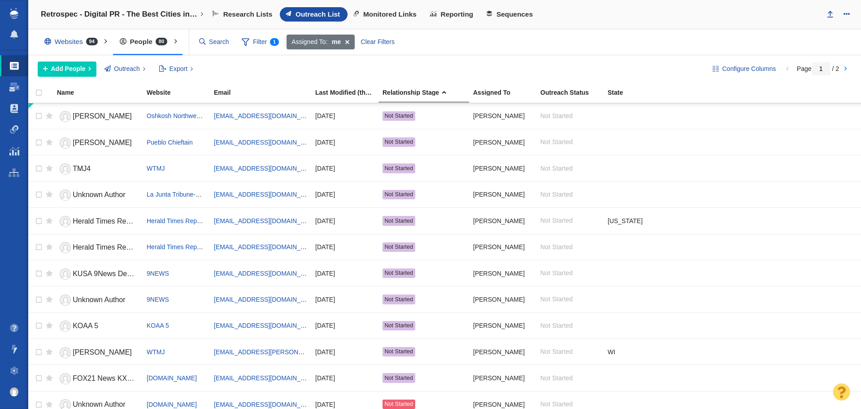 The image size is (861, 409). Describe the element at coordinates (264, 92) in the screenshot. I see `div: Email` at that location.